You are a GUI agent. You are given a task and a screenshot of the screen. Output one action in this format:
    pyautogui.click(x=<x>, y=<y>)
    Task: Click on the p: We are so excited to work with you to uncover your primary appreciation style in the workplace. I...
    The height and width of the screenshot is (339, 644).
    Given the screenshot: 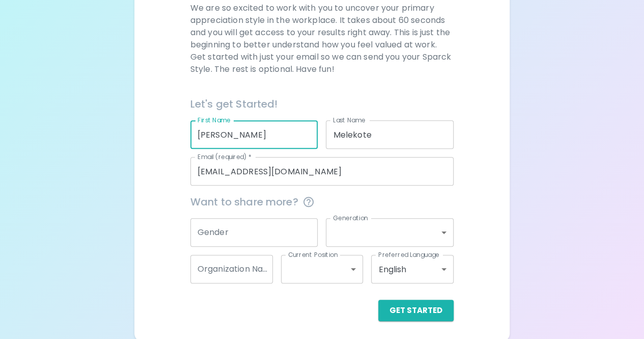 What is the action you would take?
    pyautogui.click(x=322, y=39)
    